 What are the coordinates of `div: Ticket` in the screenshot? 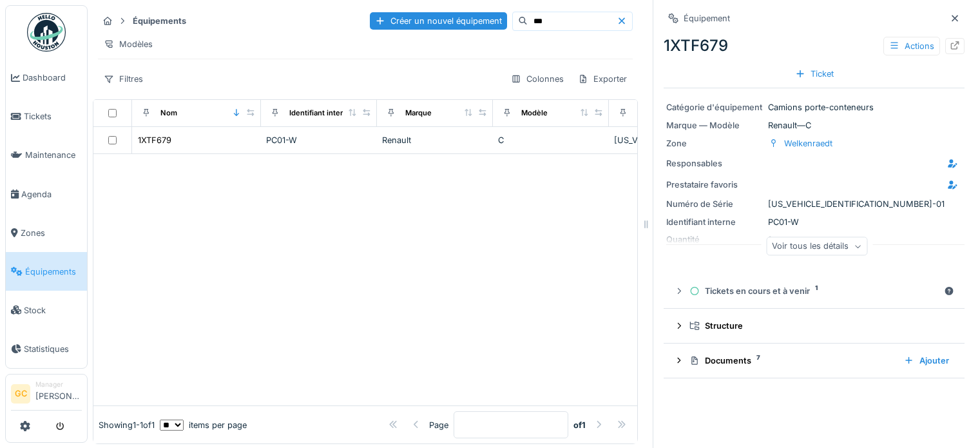 It's located at (814, 73).